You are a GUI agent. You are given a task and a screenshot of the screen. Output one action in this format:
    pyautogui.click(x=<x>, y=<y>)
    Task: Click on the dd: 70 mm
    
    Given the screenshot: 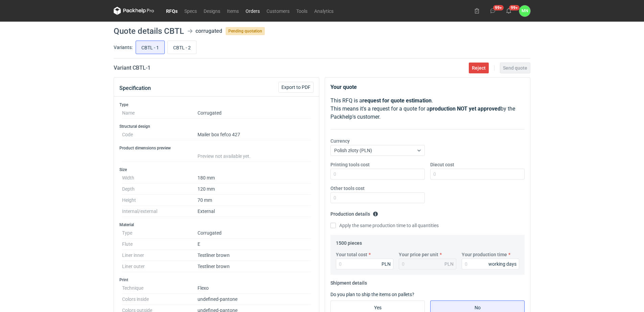 What is the action you would take?
    pyautogui.click(x=254, y=200)
    